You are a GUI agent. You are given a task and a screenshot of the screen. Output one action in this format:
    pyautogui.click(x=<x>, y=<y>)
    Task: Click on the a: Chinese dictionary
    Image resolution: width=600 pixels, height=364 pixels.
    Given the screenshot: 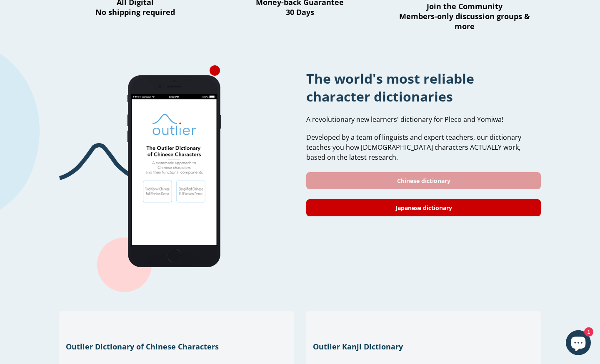 What is the action you would take?
    pyautogui.click(x=423, y=181)
    